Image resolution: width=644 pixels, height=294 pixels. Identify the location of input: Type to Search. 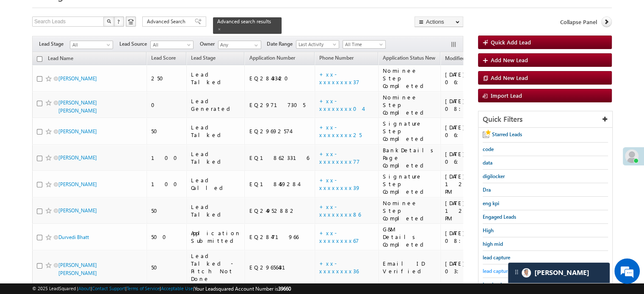
(240, 45).